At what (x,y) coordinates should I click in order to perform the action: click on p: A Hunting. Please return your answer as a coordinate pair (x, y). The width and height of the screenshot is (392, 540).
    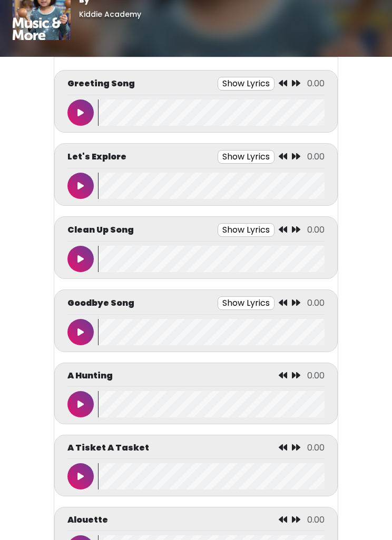
    Looking at the image, I should click on (90, 376).